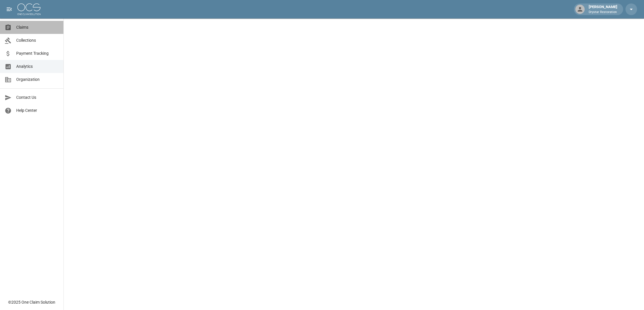  I want to click on span: Help Center, so click(37, 111).